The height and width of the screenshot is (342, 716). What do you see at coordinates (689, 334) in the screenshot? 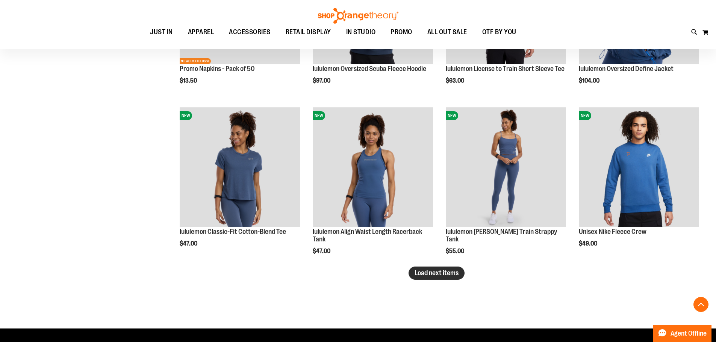
I see `span: Agent Offline` at bounding box center [689, 334].